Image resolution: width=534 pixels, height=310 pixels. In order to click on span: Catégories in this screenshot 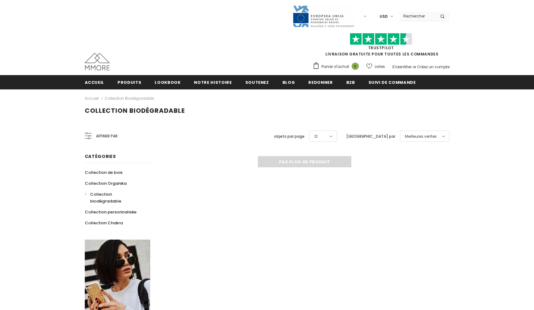, I will do `click(100, 156)`.